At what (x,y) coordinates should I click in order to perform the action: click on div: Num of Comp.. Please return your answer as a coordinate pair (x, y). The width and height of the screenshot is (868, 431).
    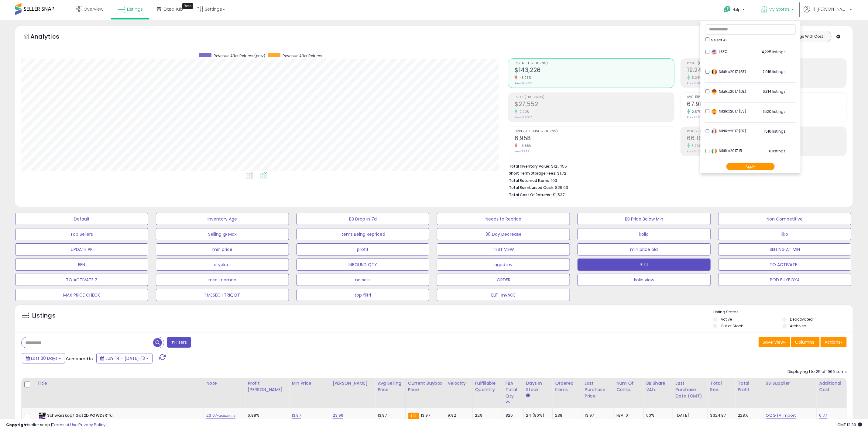
    Looking at the image, I should click on (628, 386).